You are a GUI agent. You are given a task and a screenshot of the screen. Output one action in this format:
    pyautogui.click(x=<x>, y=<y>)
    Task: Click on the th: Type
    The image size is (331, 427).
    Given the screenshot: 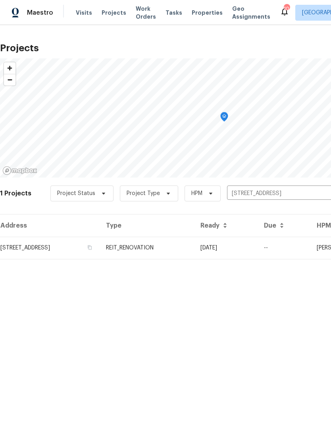 What is the action you would take?
    pyautogui.click(x=147, y=226)
    